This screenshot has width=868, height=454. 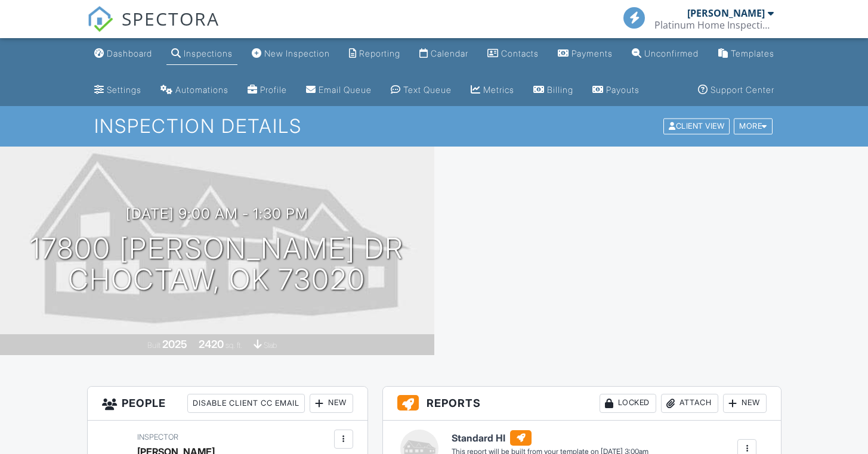 I want to click on div: Reporting, so click(x=379, y=53).